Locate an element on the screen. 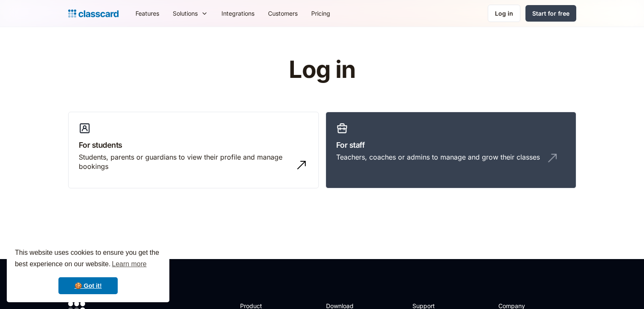  a: Pricing is located at coordinates (321, 13).